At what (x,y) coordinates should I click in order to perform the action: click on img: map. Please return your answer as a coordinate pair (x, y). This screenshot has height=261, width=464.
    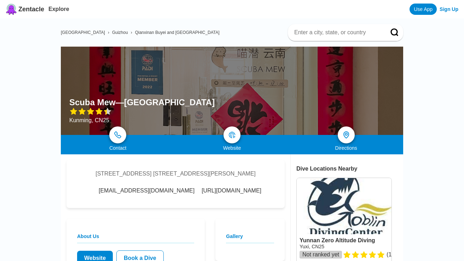
    Looking at the image, I should click on (232, 135).